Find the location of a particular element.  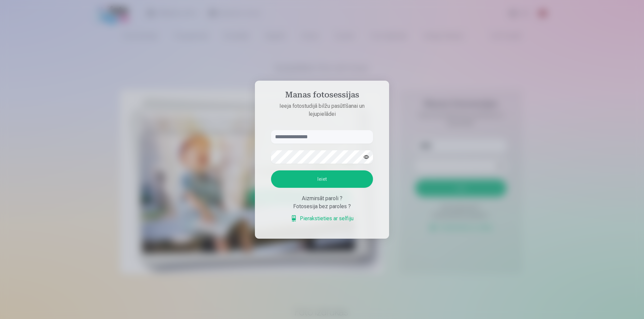

h4: Manas fotosessijas is located at coordinates (322, 96).